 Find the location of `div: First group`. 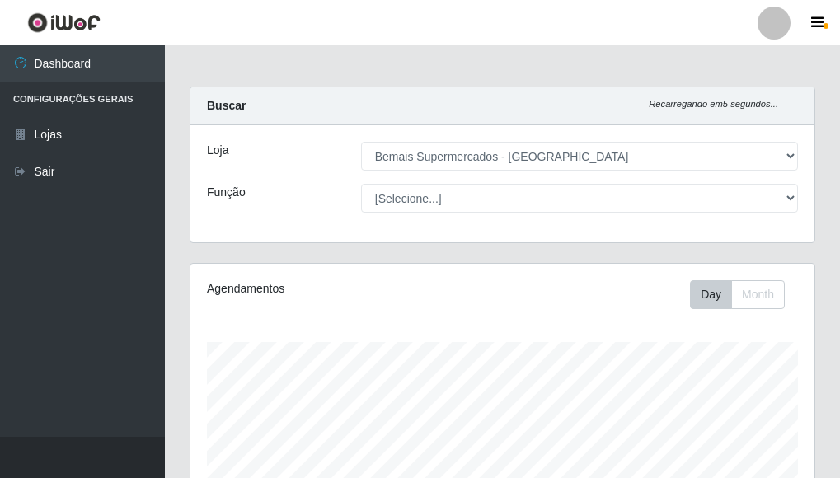

div: First group is located at coordinates (737, 294).